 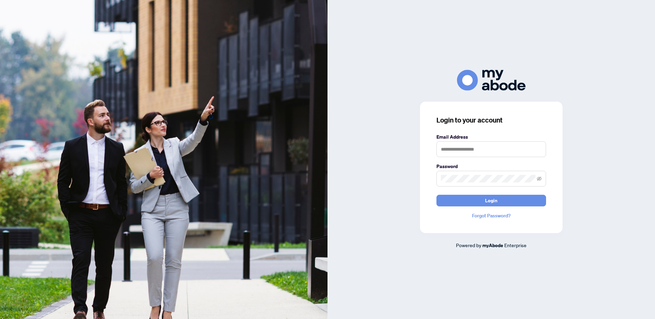 What do you see at coordinates (491, 80) in the screenshot?
I see `img: ma-logo` at bounding box center [491, 80].